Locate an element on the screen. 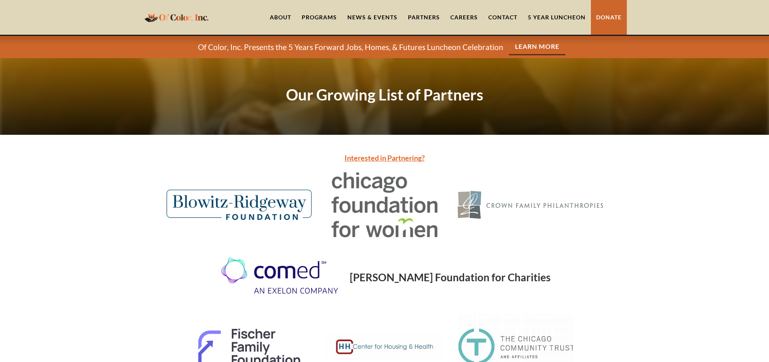  a: Interested in Partnering? is located at coordinates (384, 158).